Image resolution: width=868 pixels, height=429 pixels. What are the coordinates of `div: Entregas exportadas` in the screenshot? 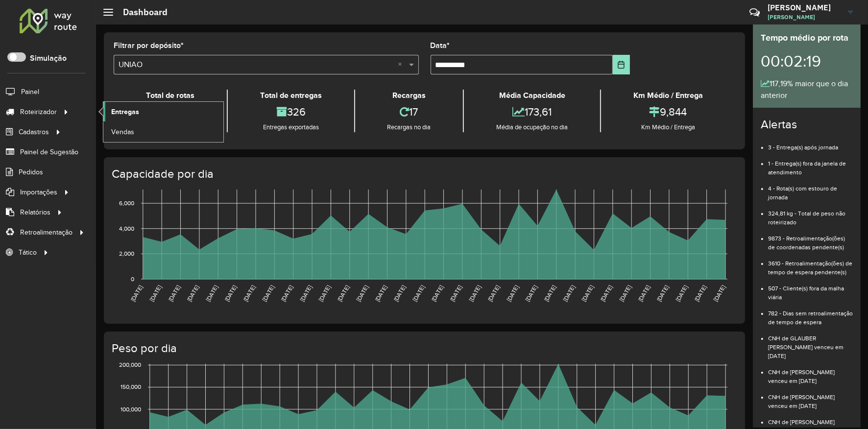 It's located at (291, 127).